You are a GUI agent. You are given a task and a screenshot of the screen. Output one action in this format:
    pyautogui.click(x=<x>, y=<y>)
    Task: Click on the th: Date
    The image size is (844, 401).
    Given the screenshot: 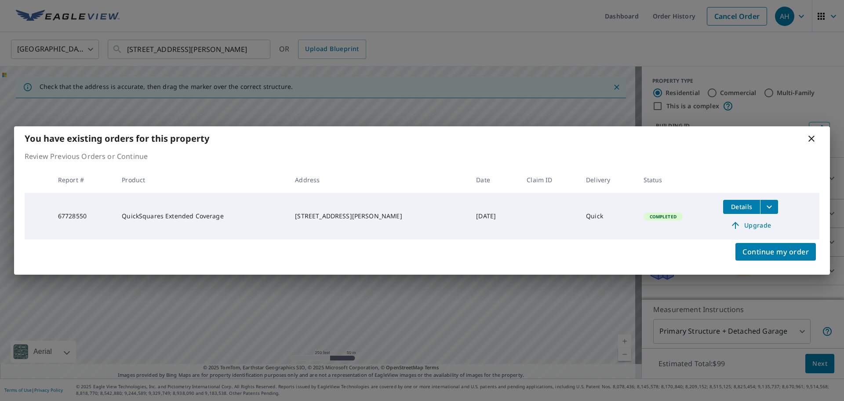 What is the action you would take?
    pyautogui.click(x=494, y=179)
    